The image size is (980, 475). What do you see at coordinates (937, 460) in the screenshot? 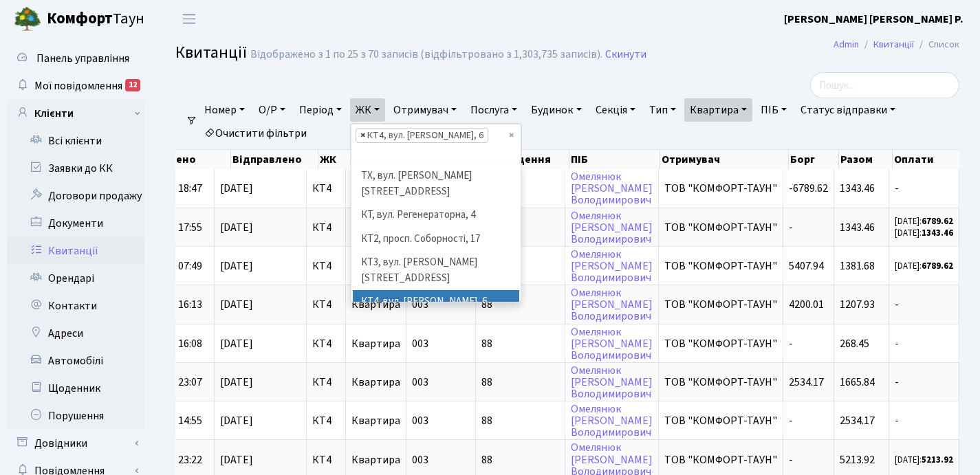
I see `b: 5213.92` at bounding box center [937, 460].